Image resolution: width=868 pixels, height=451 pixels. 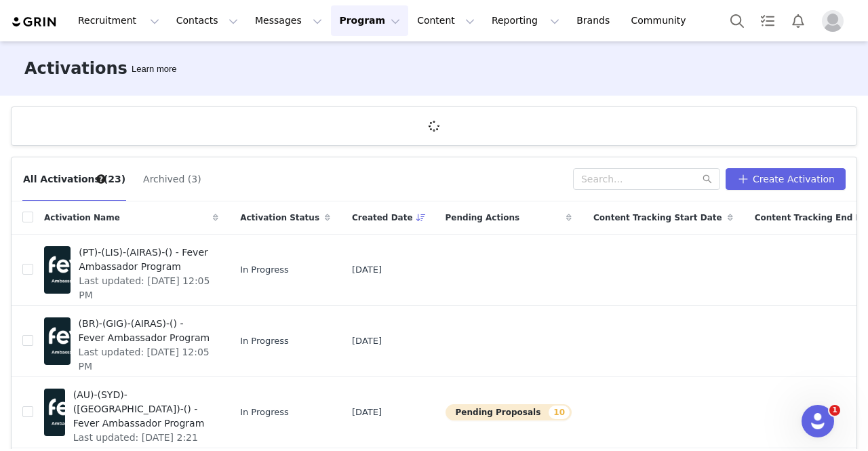 What do you see at coordinates (768, 20) in the screenshot?
I see `a: Tasks` at bounding box center [768, 20].